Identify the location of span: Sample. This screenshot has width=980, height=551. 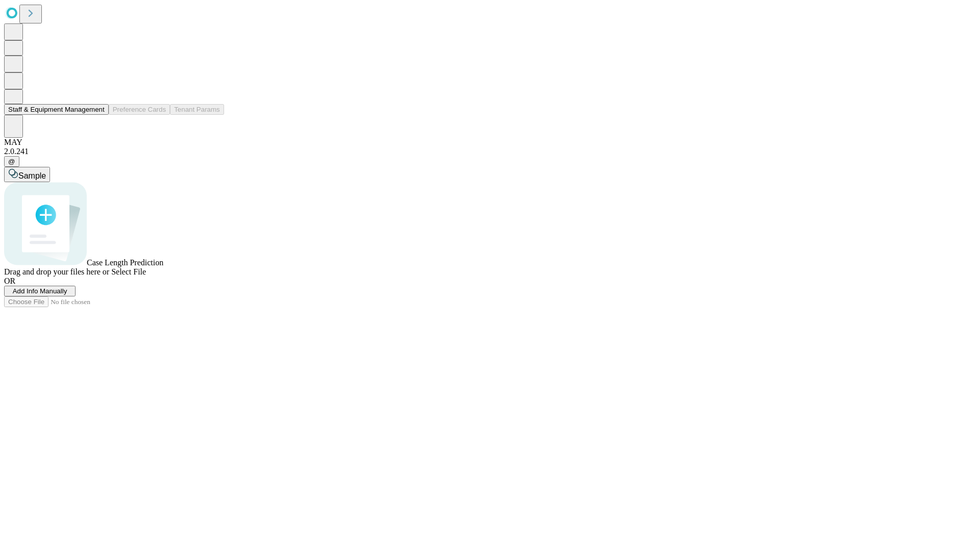
(32, 175).